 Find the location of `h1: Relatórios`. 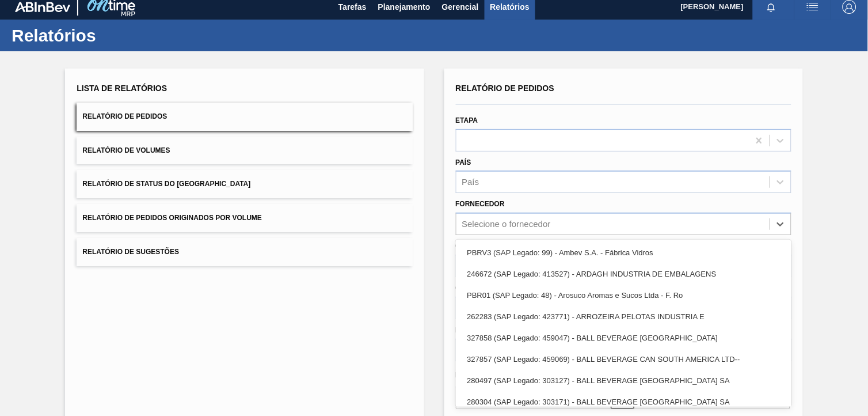

h1: Relatórios is located at coordinates (114, 35).